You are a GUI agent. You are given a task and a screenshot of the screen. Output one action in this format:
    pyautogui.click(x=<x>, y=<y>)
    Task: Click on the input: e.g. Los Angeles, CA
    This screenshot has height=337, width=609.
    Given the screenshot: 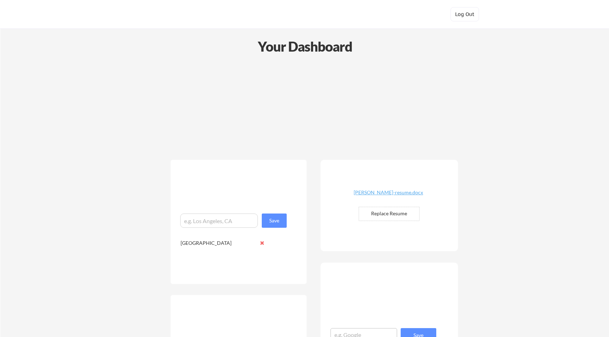 What is the action you would take?
    pyautogui.click(x=219, y=221)
    